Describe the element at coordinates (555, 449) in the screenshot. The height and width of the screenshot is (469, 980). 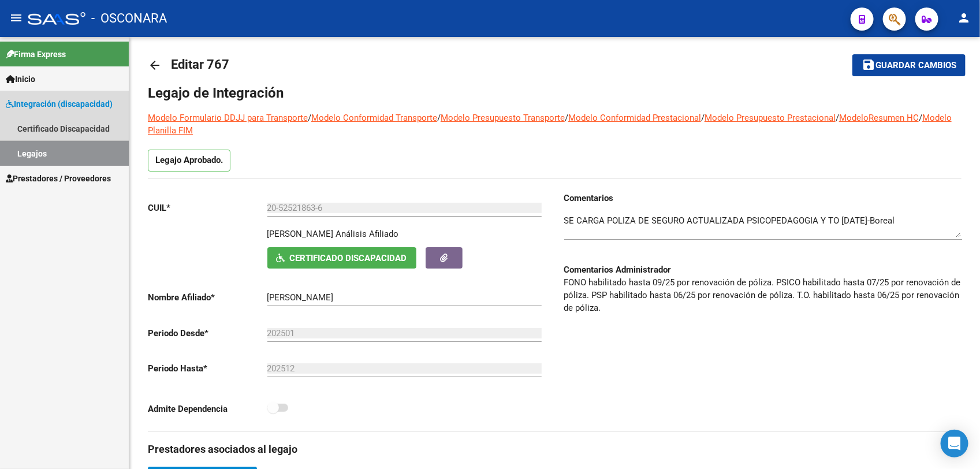
I see `h3: Prestadores asociados al legajo` at that location.